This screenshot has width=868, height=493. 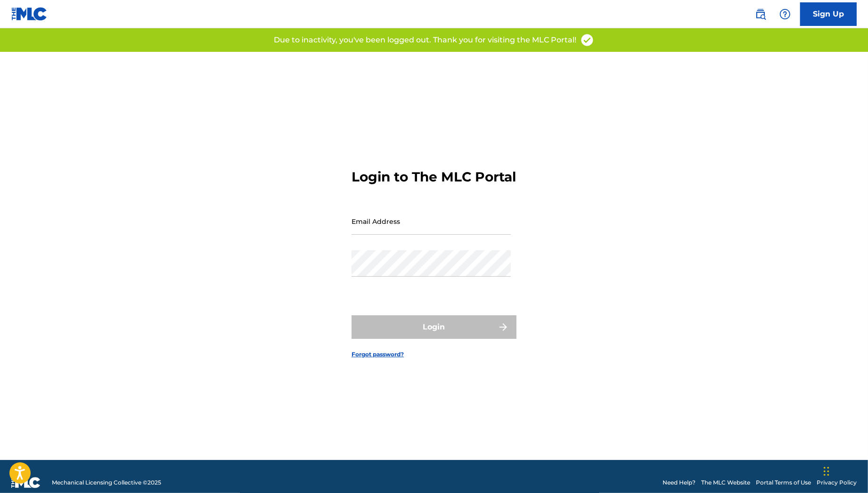 I want to click on a: Need Help?, so click(x=679, y=482).